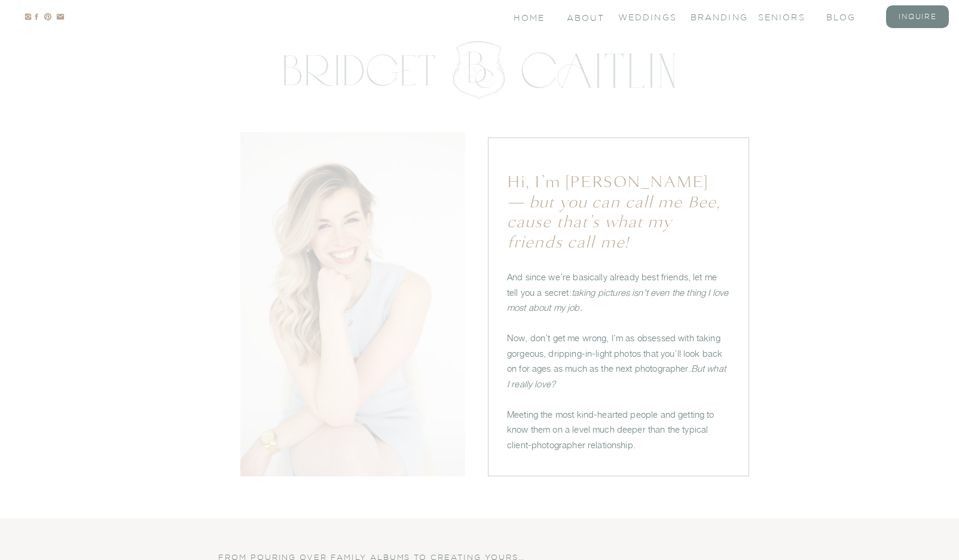  What do you see at coordinates (585, 17) in the screenshot?
I see `nav: About` at bounding box center [585, 17].